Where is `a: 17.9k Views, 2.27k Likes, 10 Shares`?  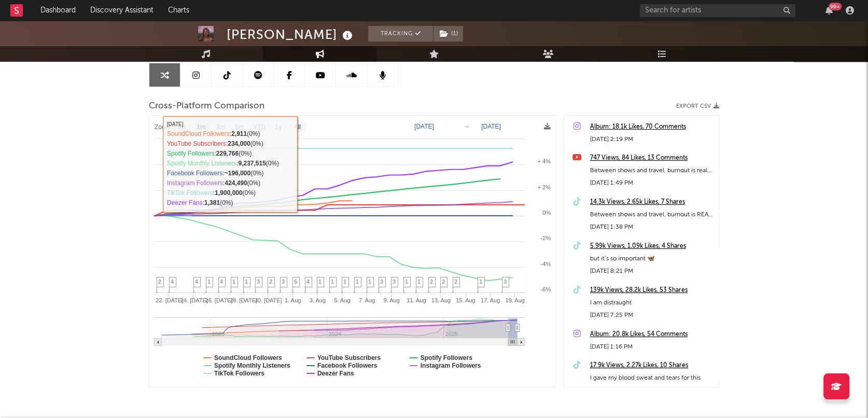
a: 17.9k Views, 2.27k Likes, 10 Shares is located at coordinates (652, 366).